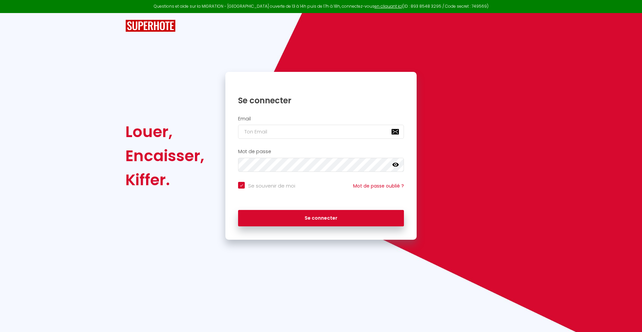  What do you see at coordinates (165, 156) in the screenshot?
I see `div: Encaisser,` at bounding box center [165, 156].